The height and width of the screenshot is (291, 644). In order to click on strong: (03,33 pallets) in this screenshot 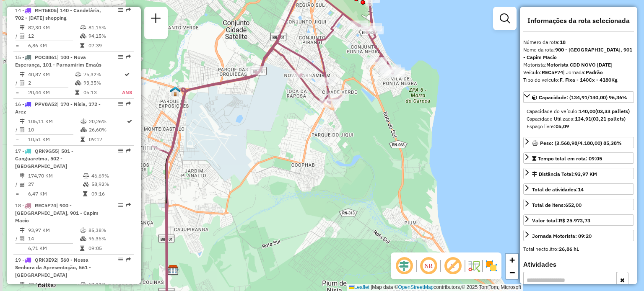, I will do `click(612, 111)`.